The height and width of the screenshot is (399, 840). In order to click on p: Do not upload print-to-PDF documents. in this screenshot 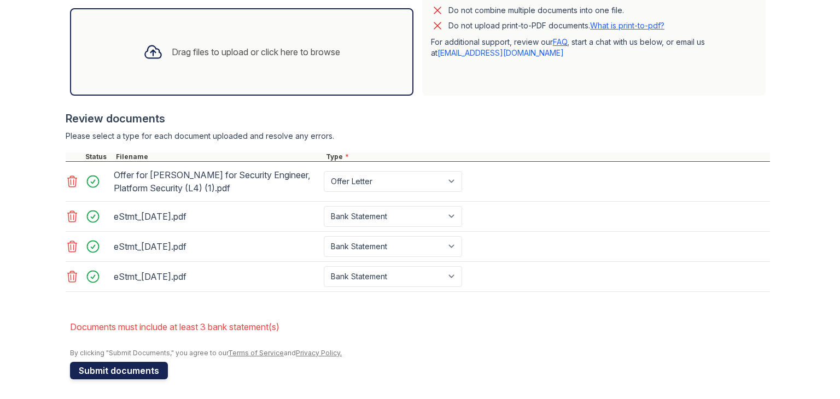, I will do `click(556, 26)`.